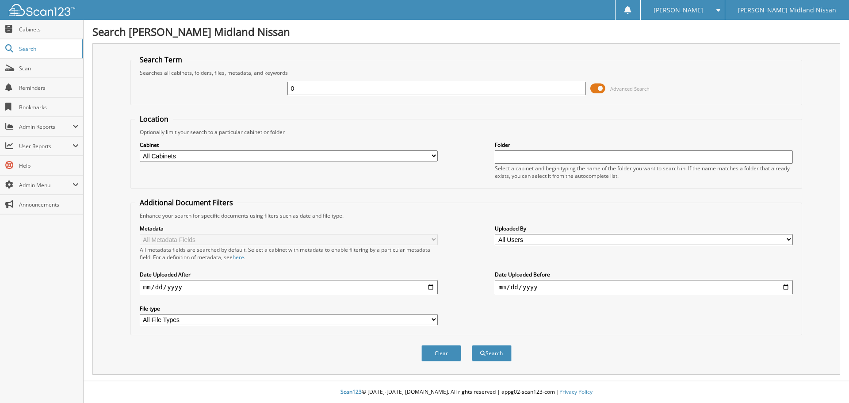 This screenshot has width=849, height=403. I want to click on img: scan123-logo-white.svg, so click(42, 10).